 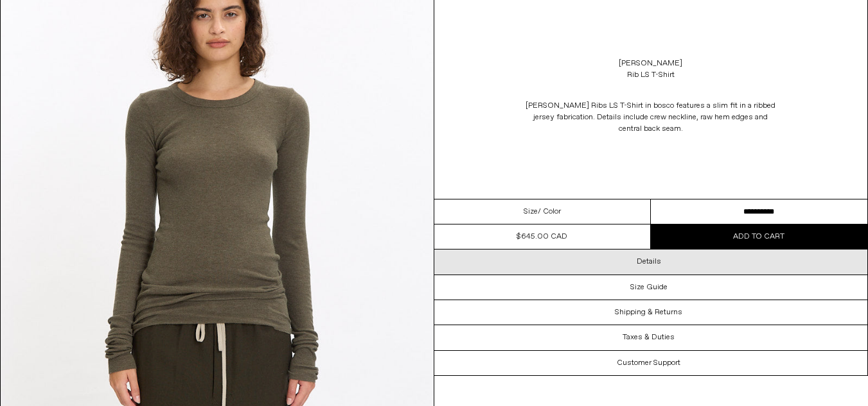 I want to click on h3: Taxes & Duties, so click(x=648, y=337).